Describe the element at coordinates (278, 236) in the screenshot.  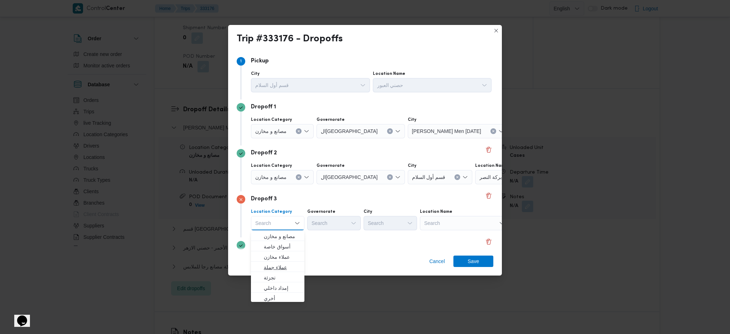
I see `button: مصانع و مخازن` at that location.